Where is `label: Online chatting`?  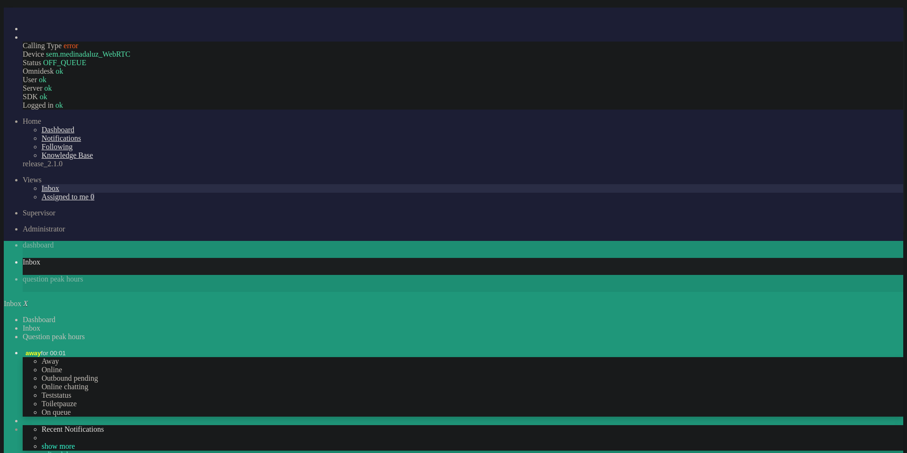
label: Online chatting is located at coordinates (65, 386).